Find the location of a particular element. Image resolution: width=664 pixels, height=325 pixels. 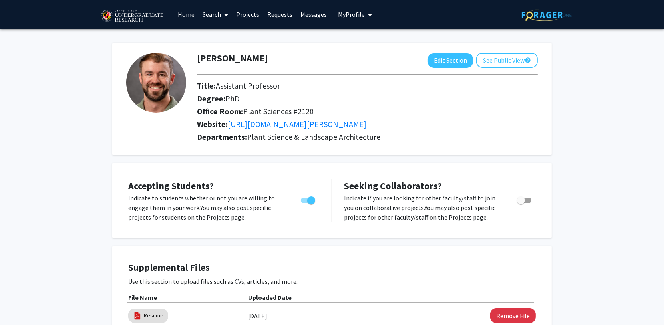

span: Accepting Students? is located at coordinates (171, 186).